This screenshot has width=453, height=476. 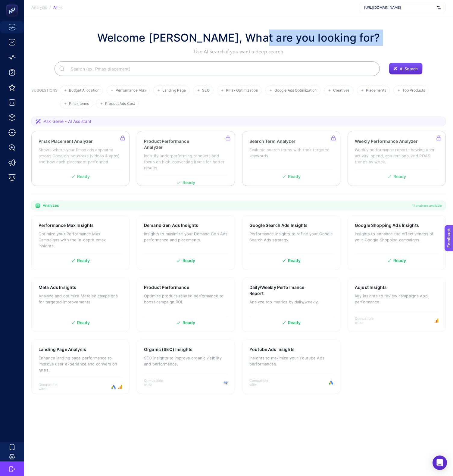 What do you see at coordinates (84, 90) in the screenshot?
I see `span: Budget Allocation` at bounding box center [84, 90].